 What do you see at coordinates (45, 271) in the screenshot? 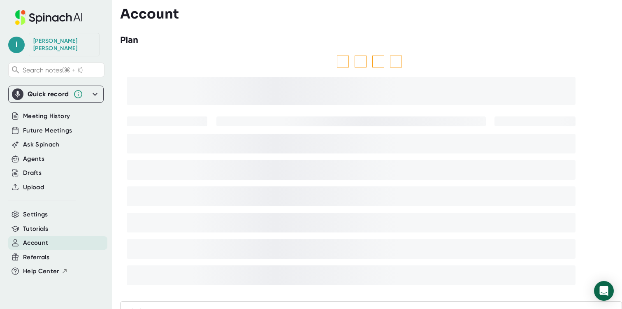
I see `button: Help Center` at bounding box center [45, 271].